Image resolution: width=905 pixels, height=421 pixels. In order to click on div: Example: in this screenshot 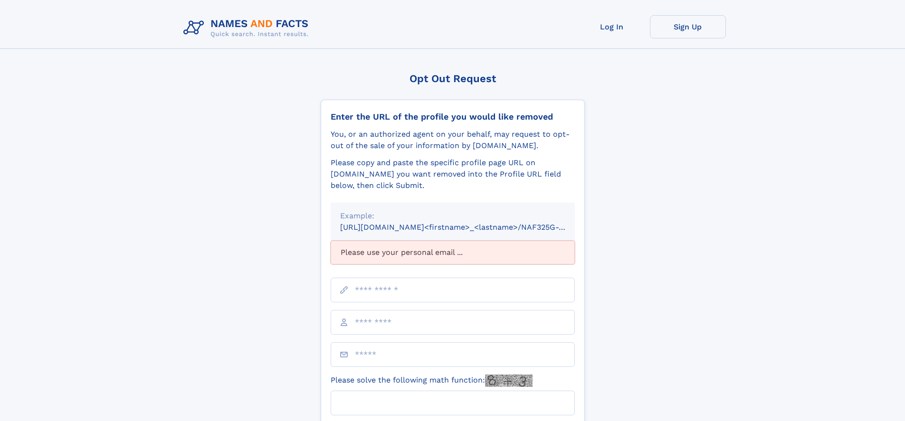, I will do `click(453, 216)`.